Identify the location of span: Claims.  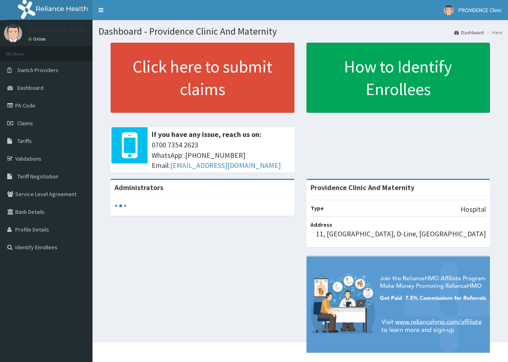
(25, 123).